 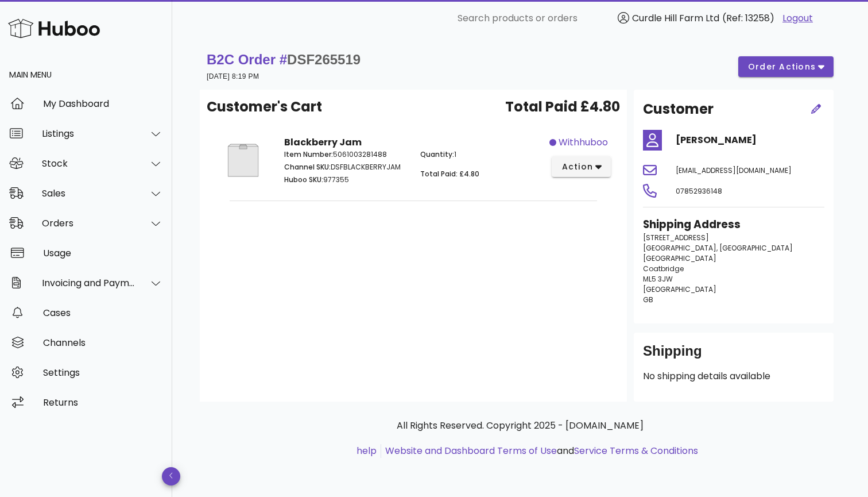 What do you see at coordinates (482, 155) in the screenshot?
I see `p: 1` at bounding box center [482, 155].